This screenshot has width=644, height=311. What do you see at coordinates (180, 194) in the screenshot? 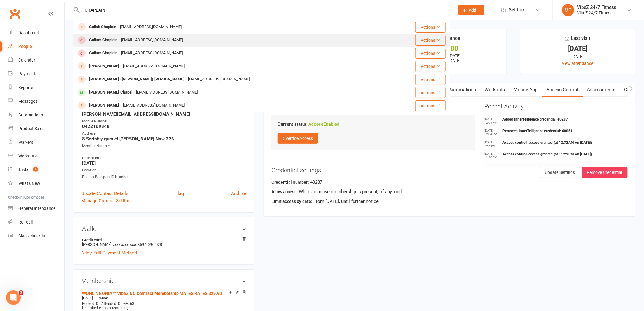
I see `a: Flag` at bounding box center [180, 194].